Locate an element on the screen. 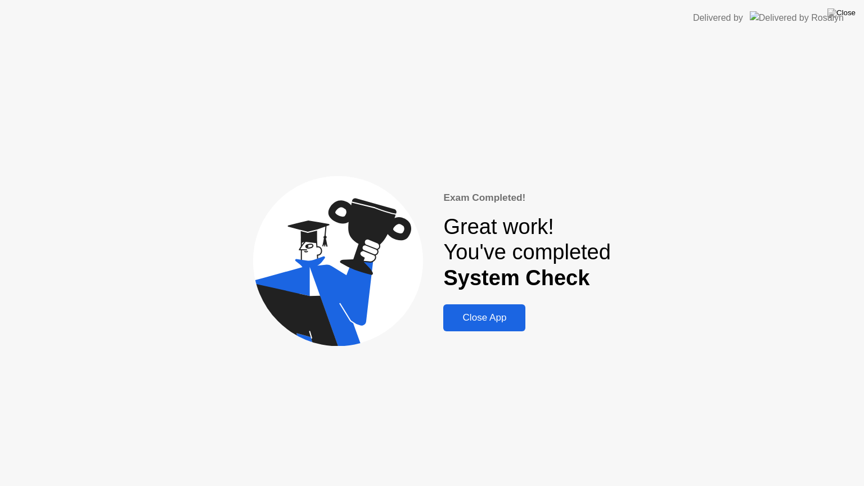 The height and width of the screenshot is (486, 864). button: Close App is located at coordinates (484, 318).